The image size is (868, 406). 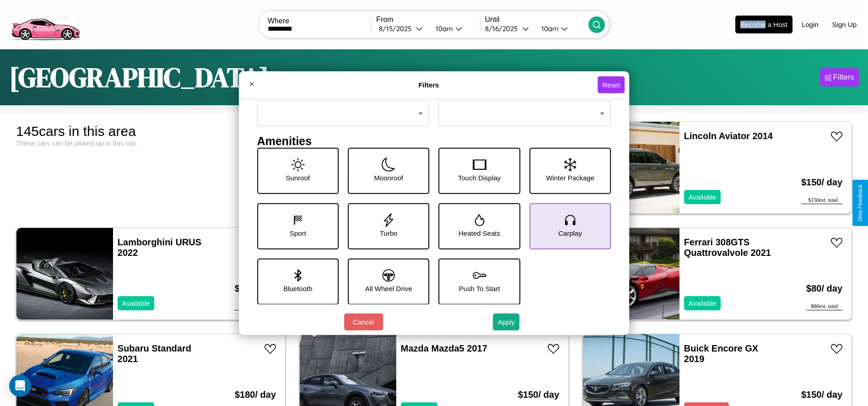 I want to click on h4: Transmission, so click(x=525, y=94).